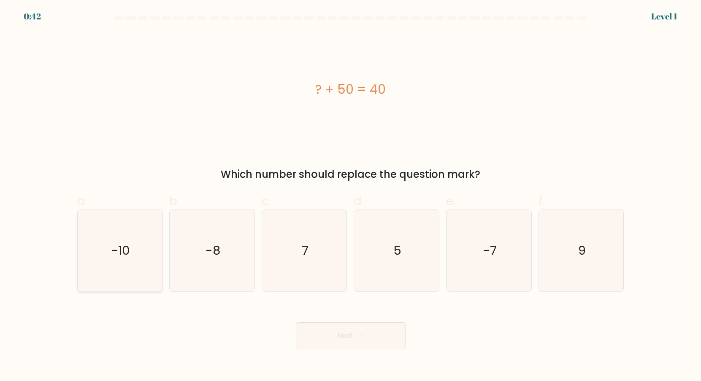  Describe the element at coordinates (120, 250) in the screenshot. I see `text: -10` at that location.